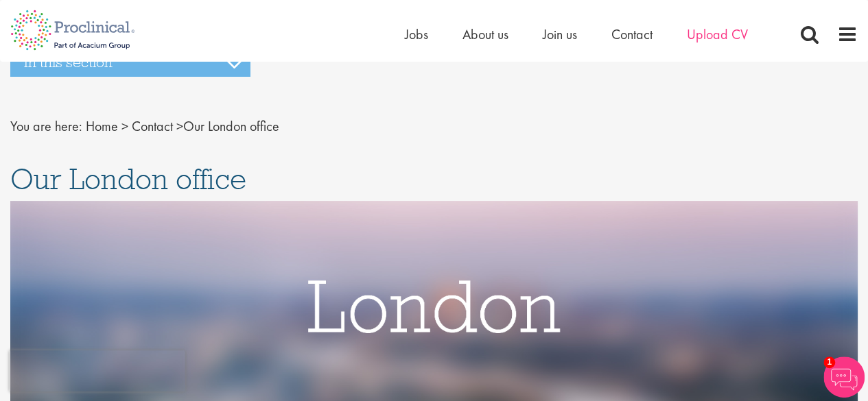 The image size is (868, 401). What do you see at coordinates (631, 34) in the screenshot?
I see `a: Contact` at bounding box center [631, 34].